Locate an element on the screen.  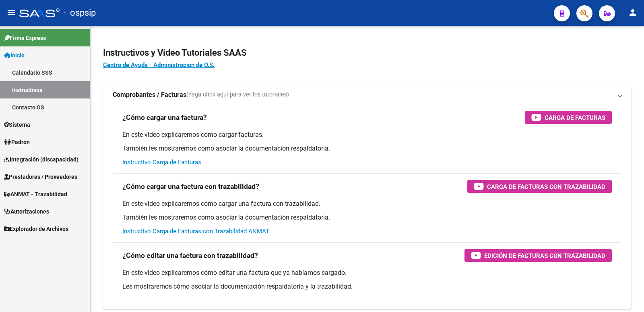
span: - ospsip is located at coordinates (80, 13).